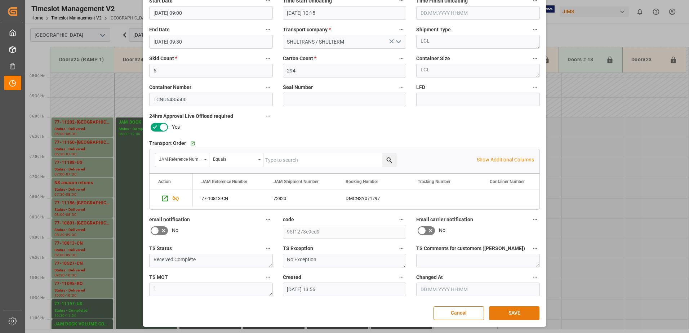  Describe the element at coordinates (421, 87) in the screenshot. I see `span: LFD` at that location.